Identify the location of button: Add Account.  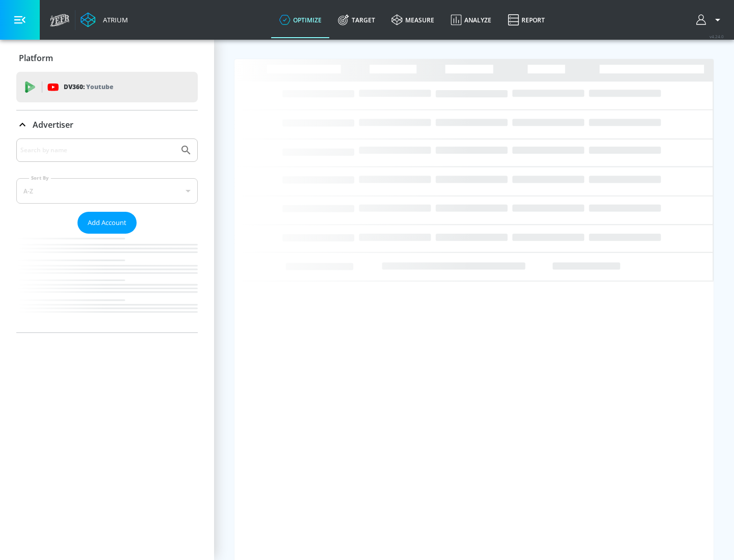
(107, 222).